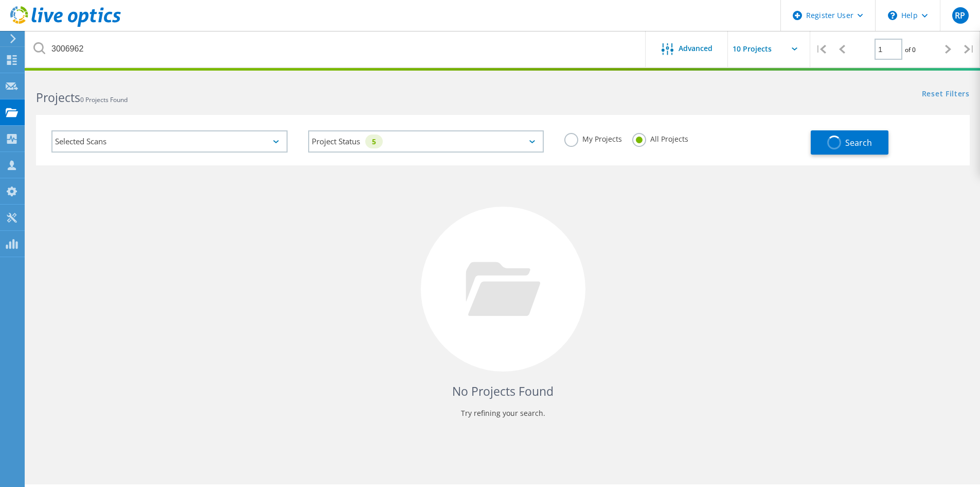 This screenshot has height=487, width=980. I want to click on div: Project Status, so click(426, 141).